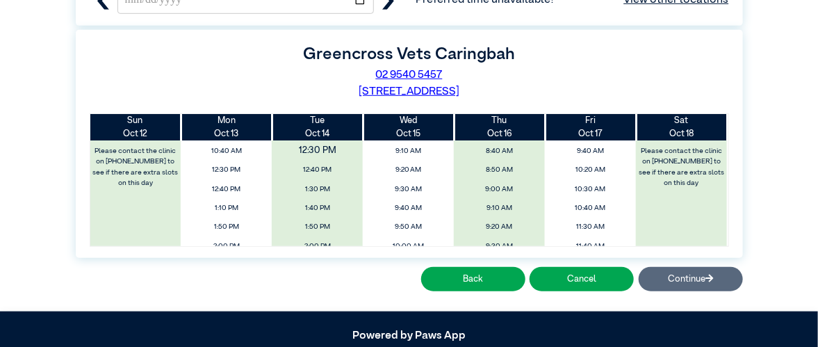 The image size is (818, 347). I want to click on button: Cancel, so click(582, 279).